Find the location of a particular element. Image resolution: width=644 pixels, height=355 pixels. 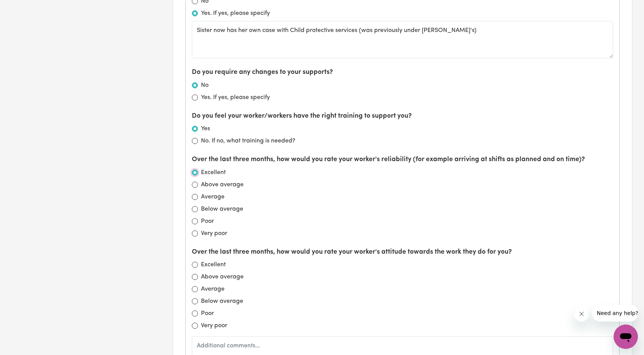

label: Over the last three months, how would you rate your worker's attitude towards the work they do fo... is located at coordinates (352, 252).